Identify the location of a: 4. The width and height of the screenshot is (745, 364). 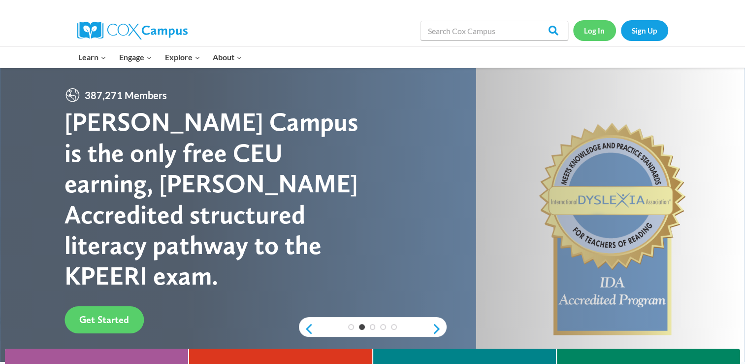
(383, 327).